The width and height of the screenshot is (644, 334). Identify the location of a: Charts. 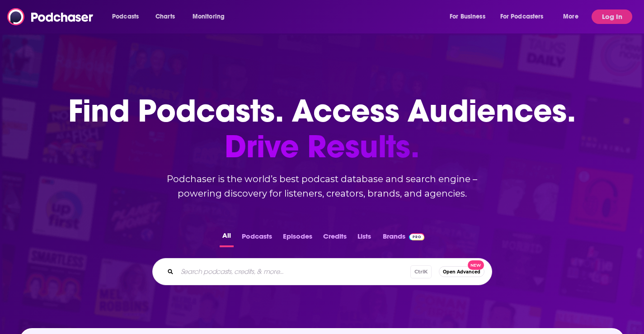
(165, 16).